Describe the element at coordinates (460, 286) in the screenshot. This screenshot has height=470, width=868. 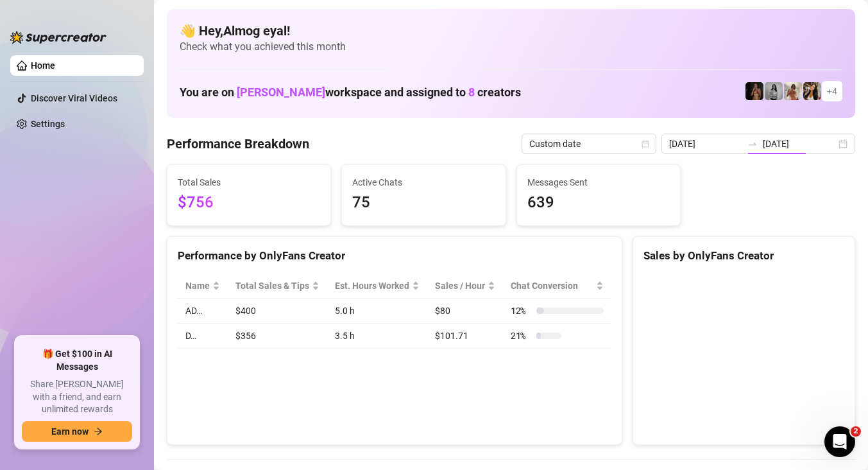
I see `span: Sales / Hour` at that location.